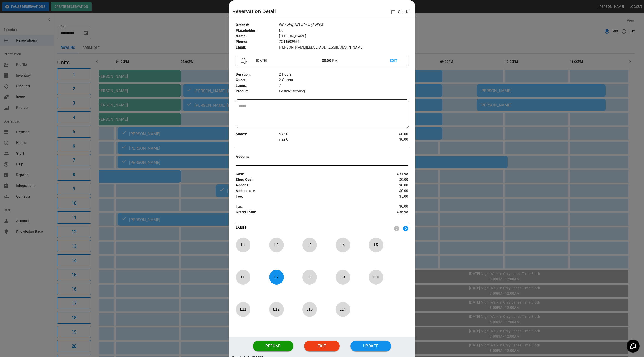 This screenshot has width=644, height=357. Describe the element at coordinates (276, 309) in the screenshot. I see `p: L 12` at that location.